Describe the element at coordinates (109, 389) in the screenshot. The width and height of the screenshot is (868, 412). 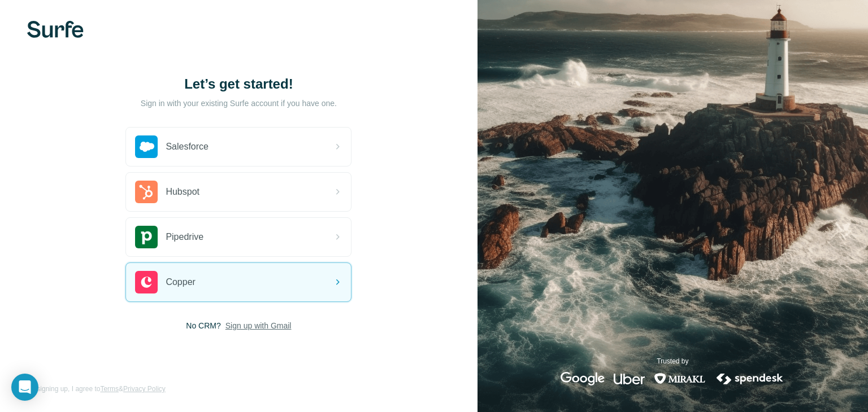
I see `a: Terms` at that location.